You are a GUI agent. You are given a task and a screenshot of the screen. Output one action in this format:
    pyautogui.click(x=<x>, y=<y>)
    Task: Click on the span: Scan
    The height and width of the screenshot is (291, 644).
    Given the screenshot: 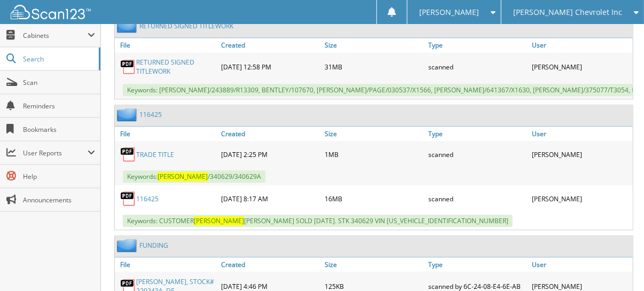 What is the action you would take?
    pyautogui.click(x=59, y=82)
    